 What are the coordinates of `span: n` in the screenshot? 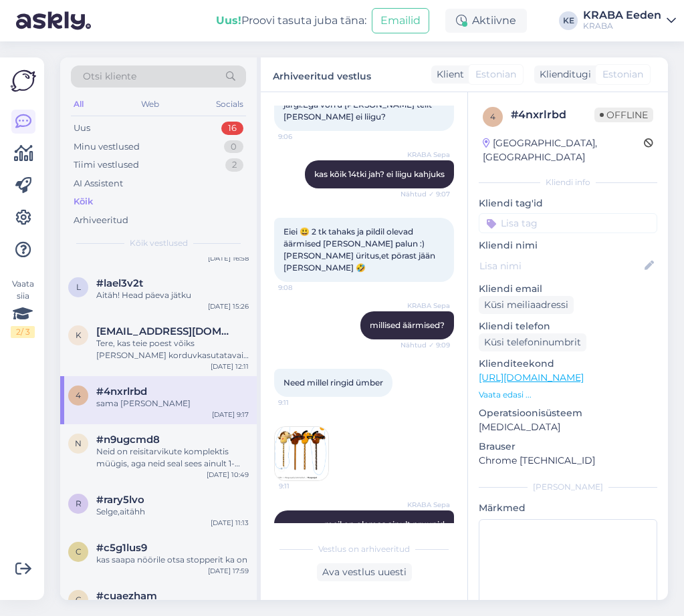 It's located at (78, 443).